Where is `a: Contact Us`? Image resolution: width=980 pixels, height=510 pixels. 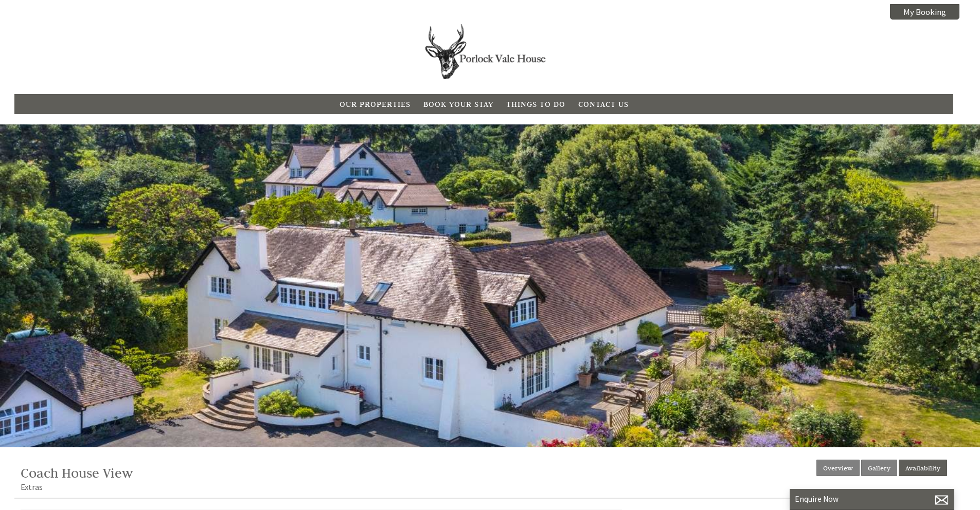 a: Contact Us is located at coordinates (603, 104).